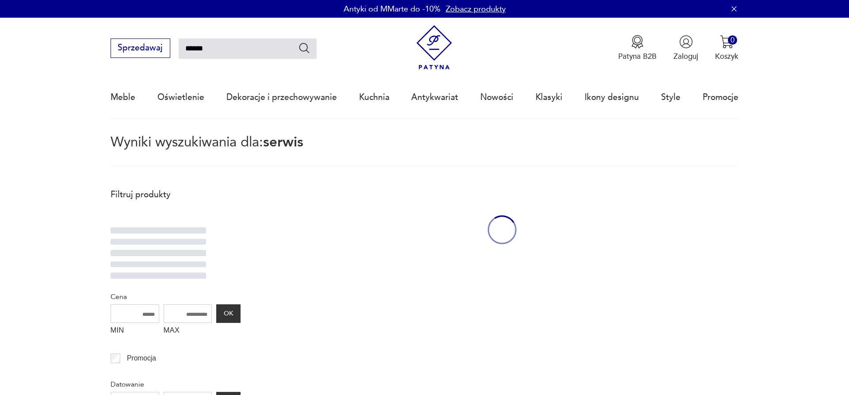 This screenshot has height=395, width=849. I want to click on a: Zobacz produkty, so click(476, 9).